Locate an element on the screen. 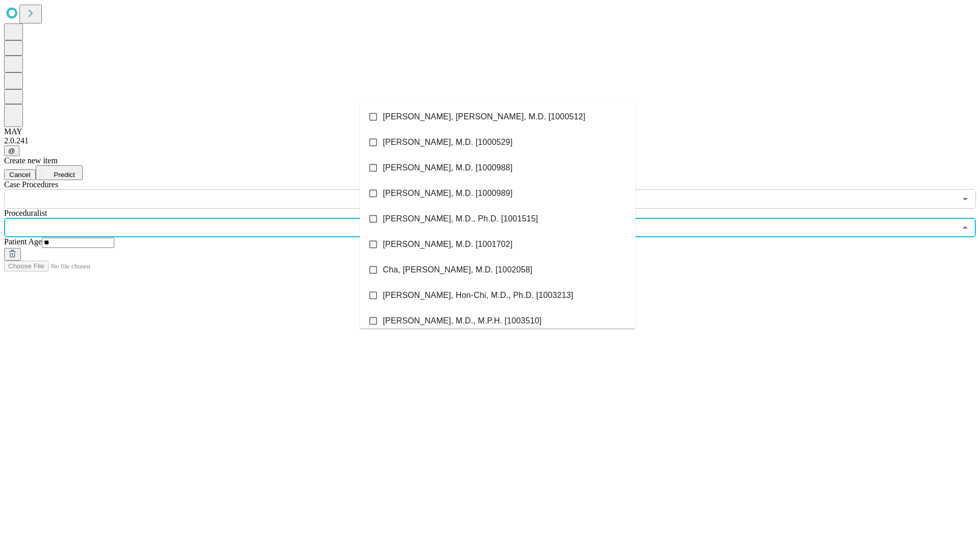  span: Predict is located at coordinates (64, 175).